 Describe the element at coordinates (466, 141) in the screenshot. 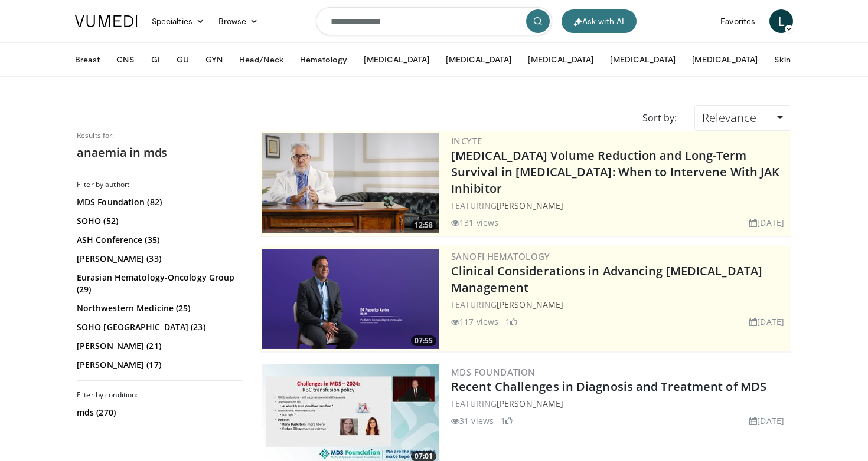

I see `a: Incyte` at that location.